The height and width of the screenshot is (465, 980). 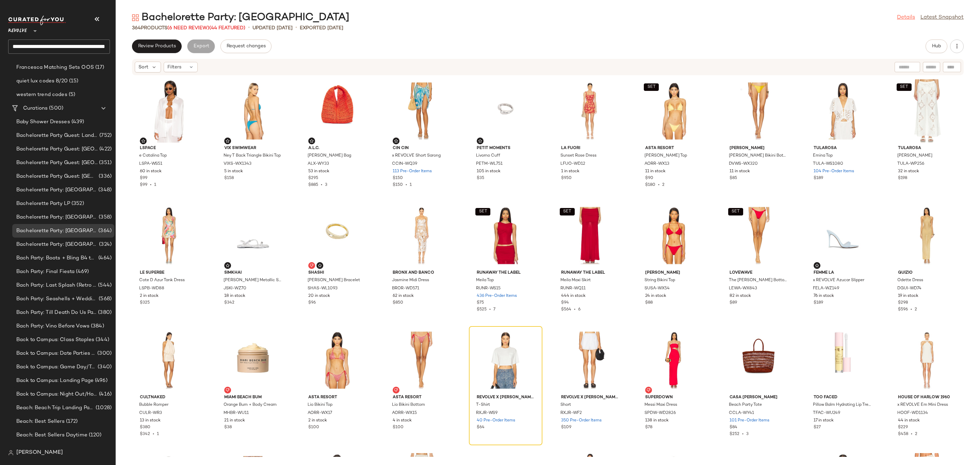 What do you see at coordinates (661, 405) in the screenshot?
I see `span: Messi Maxi Dress` at bounding box center [661, 405].